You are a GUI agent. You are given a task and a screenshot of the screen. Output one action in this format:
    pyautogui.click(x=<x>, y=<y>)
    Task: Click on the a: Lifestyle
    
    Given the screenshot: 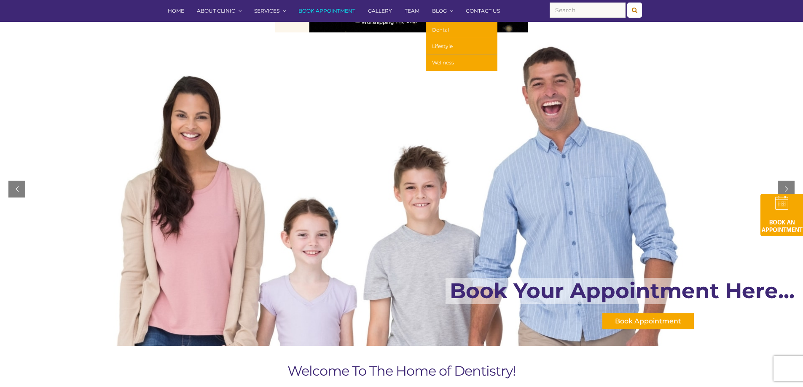 What is the action you would take?
    pyautogui.click(x=462, y=46)
    